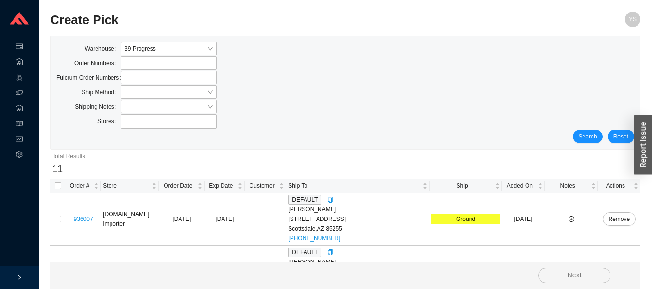 The width and height of the screenshot is (652, 289). I want to click on span: 39 Progress, so click(168, 49).